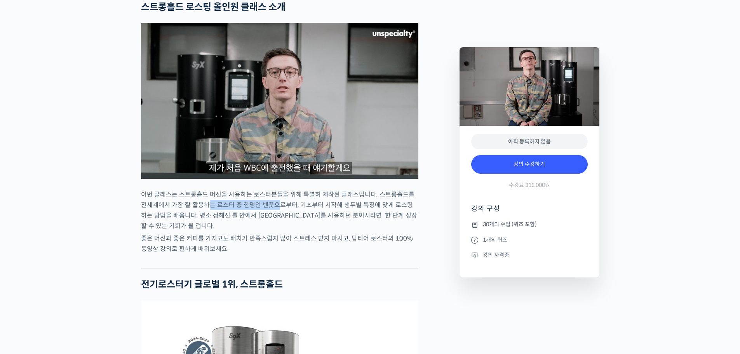 Image resolution: width=740 pixels, height=354 pixels. What do you see at coordinates (529, 240) in the screenshot?
I see `li: 1개의 퀴즈` at bounding box center [529, 240].